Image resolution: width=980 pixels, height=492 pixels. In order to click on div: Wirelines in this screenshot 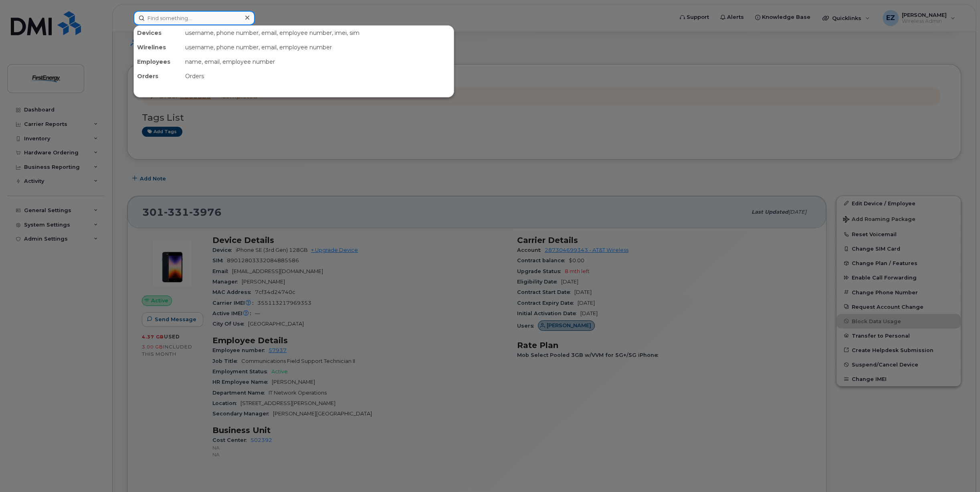, I will do `click(158, 47)`.